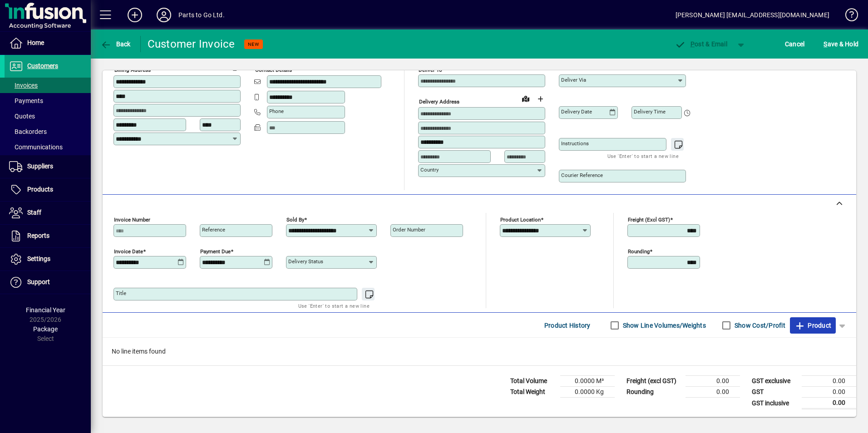 This screenshot has height=433, width=868. I want to click on span: Quotes, so click(21, 116).